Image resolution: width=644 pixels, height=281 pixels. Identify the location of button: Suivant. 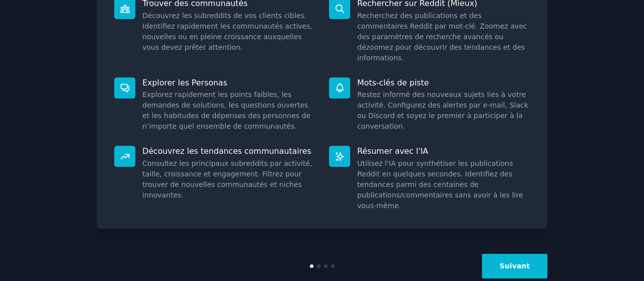
(515, 266).